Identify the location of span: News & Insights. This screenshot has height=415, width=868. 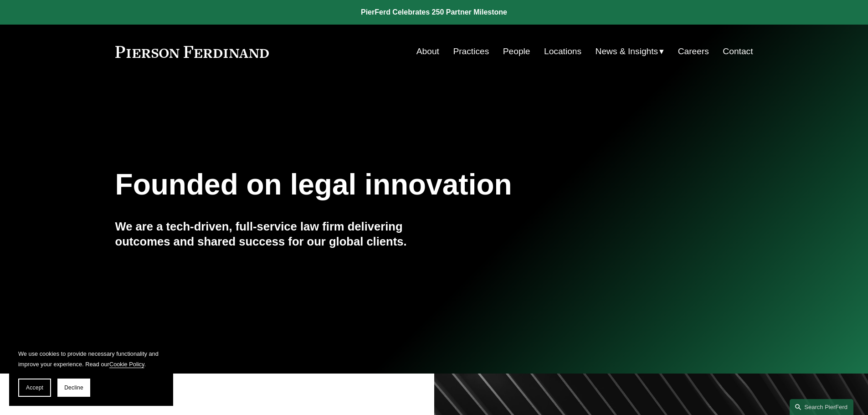
(627, 52).